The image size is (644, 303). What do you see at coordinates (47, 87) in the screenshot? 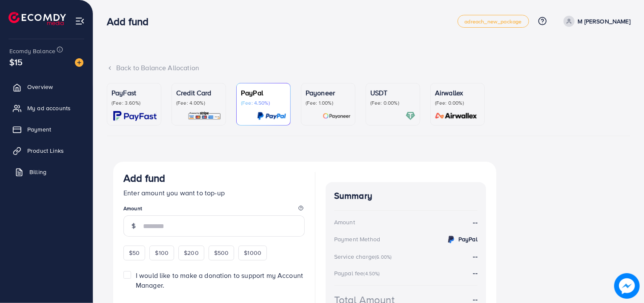
I see `a: Overview` at bounding box center [47, 87].